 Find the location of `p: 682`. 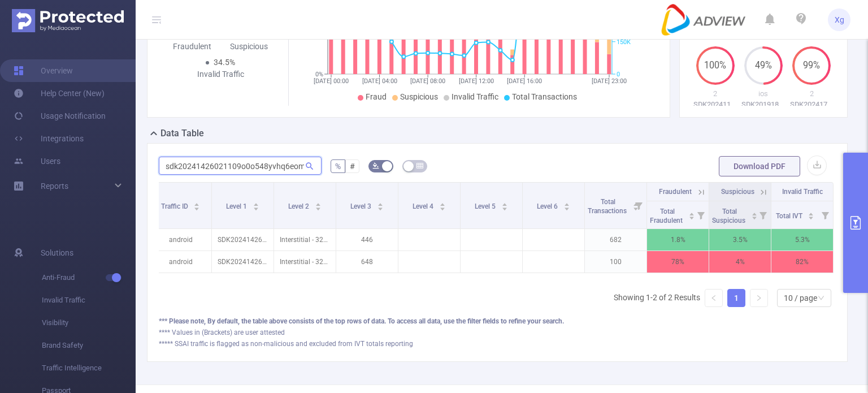

p: 682 is located at coordinates (616, 240).